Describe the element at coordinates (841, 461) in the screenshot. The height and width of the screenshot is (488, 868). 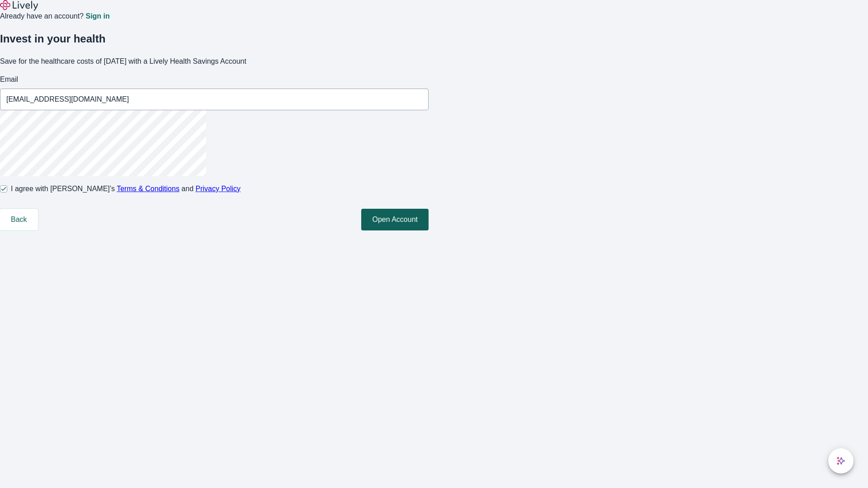
I see `button: chat` at that location.